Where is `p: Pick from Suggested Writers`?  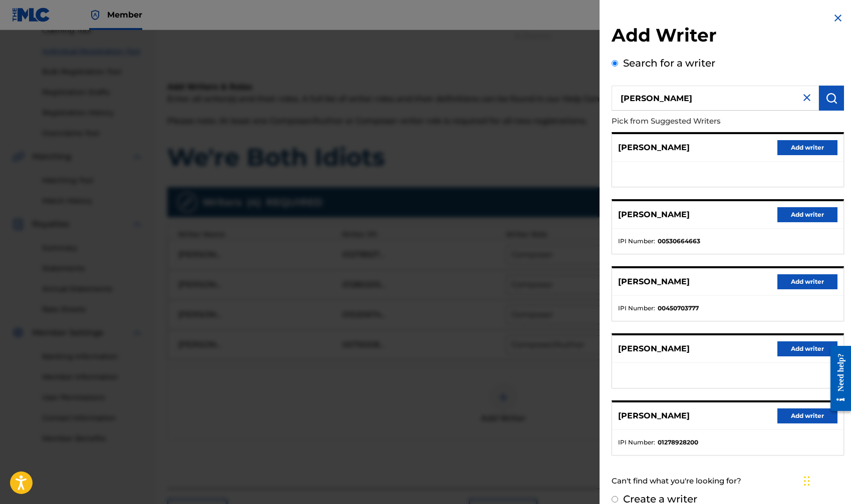 p: Pick from Suggested Writers is located at coordinates (699, 121).